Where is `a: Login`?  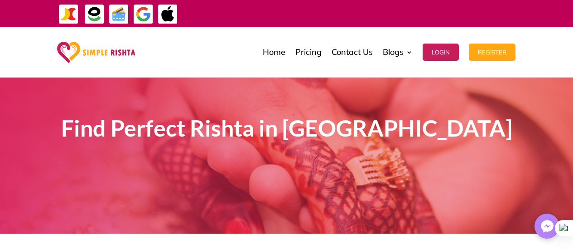
a: Login is located at coordinates (441, 52).